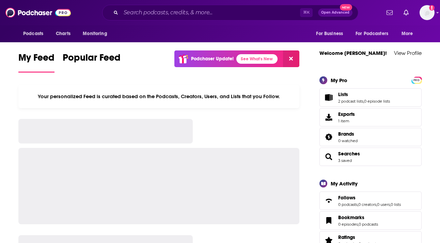 The height and width of the screenshot is (243, 440). What do you see at coordinates (416, 80) in the screenshot?
I see `span: PRO` at bounding box center [416, 80].